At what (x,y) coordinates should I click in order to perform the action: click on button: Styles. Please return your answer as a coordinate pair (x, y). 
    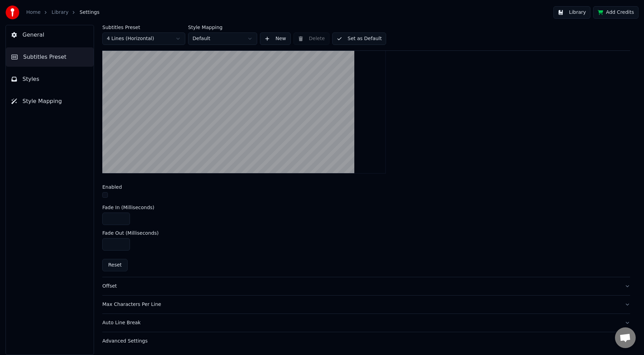
    Looking at the image, I should click on (50, 79).